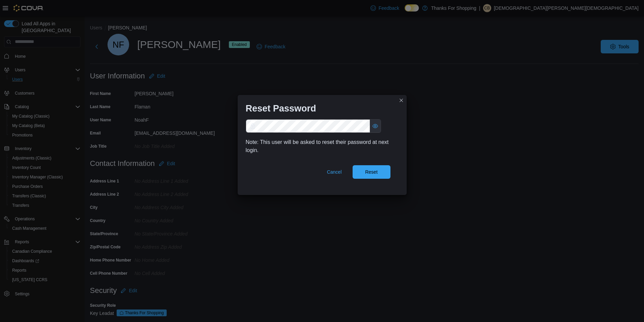 The width and height of the screenshot is (644, 322). Describe the element at coordinates (334, 172) in the screenshot. I see `span: Cancel` at that location.